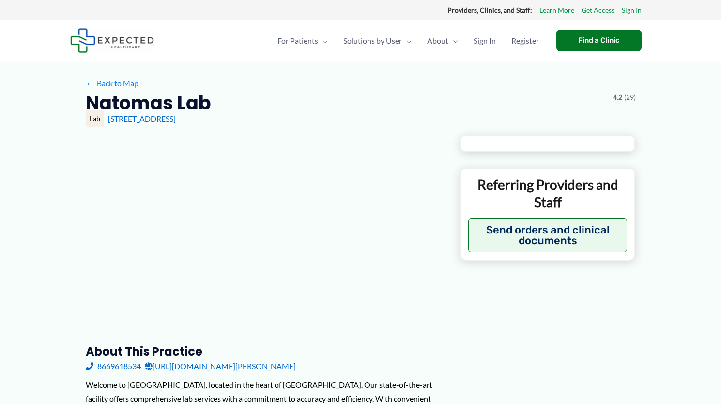 Image resolution: width=721 pixels, height=404 pixels. Describe the element at coordinates (490, 10) in the screenshot. I see `strong: Providers, Clinics, and Staff:` at that location.